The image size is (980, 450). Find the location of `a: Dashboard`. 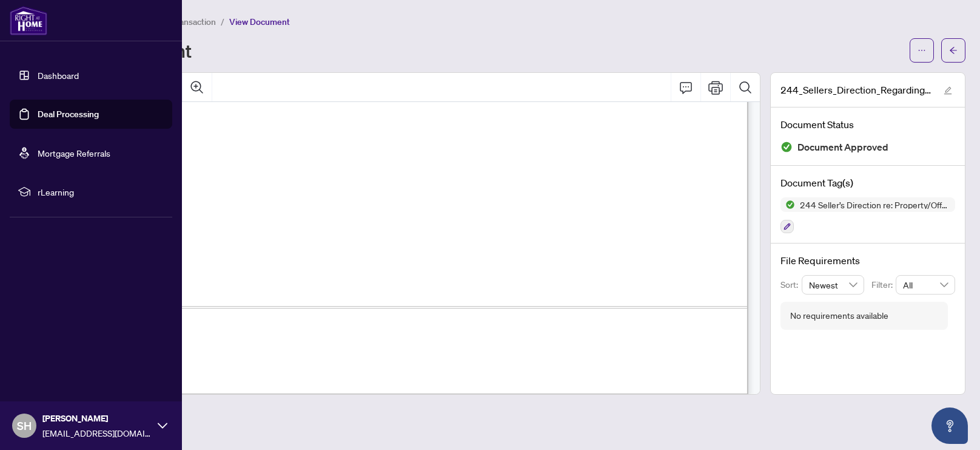

a: Dashboard is located at coordinates (58, 75).